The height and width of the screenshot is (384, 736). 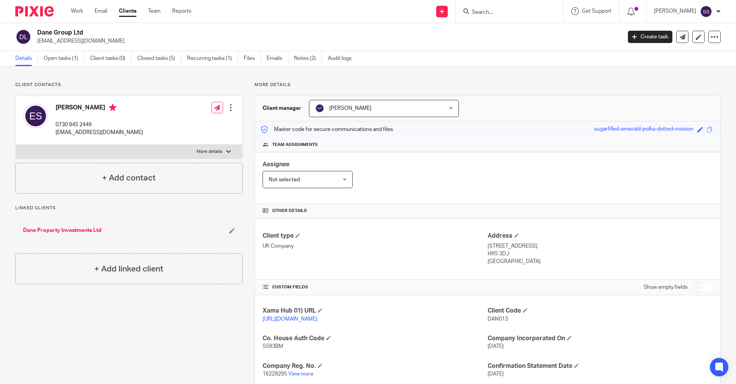 What do you see at coordinates (308, 58) in the screenshot?
I see `a: Notes (2)` at bounding box center [308, 58].